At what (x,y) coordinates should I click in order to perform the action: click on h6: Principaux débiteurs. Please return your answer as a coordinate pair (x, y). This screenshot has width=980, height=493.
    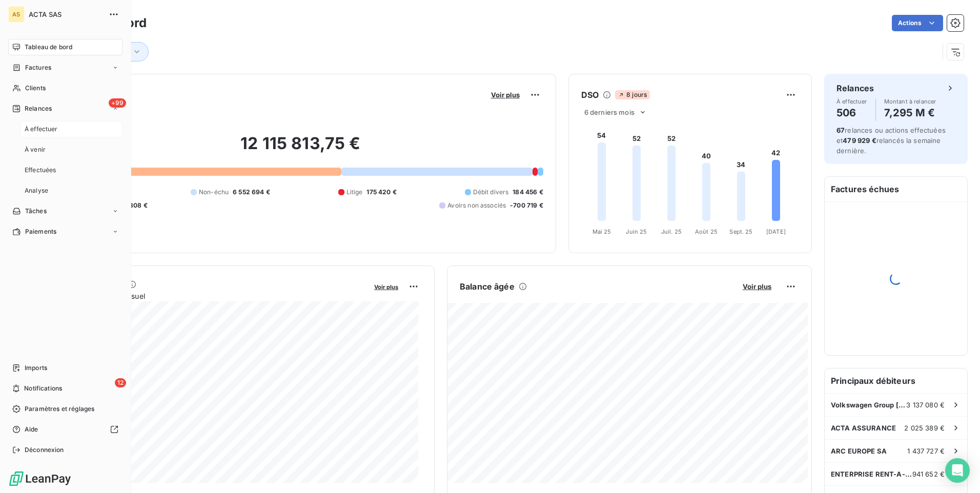
    Looking at the image, I should click on (896, 381).